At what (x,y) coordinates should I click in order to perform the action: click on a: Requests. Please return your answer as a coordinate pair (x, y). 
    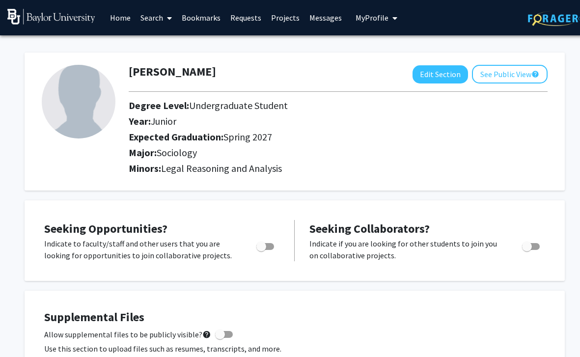
    Looking at the image, I should click on (245, 18).